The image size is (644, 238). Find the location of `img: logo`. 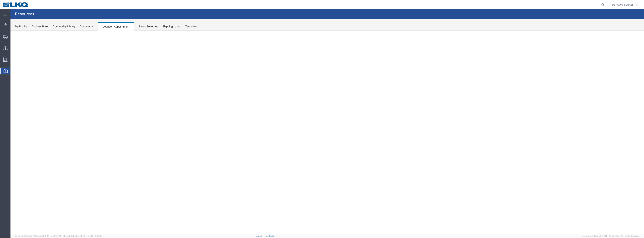

img: logo is located at coordinates (16, 5).